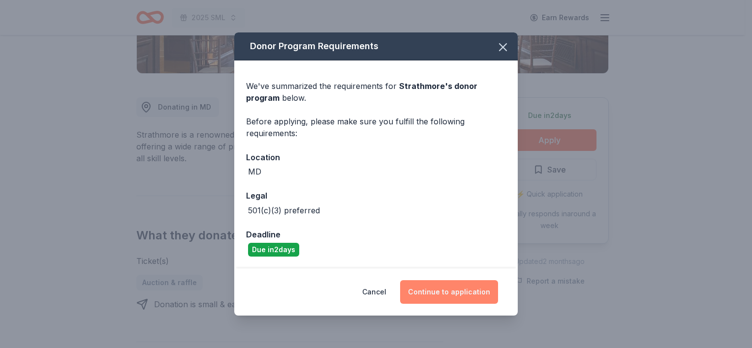  I want to click on div: Deadline, so click(376, 235).